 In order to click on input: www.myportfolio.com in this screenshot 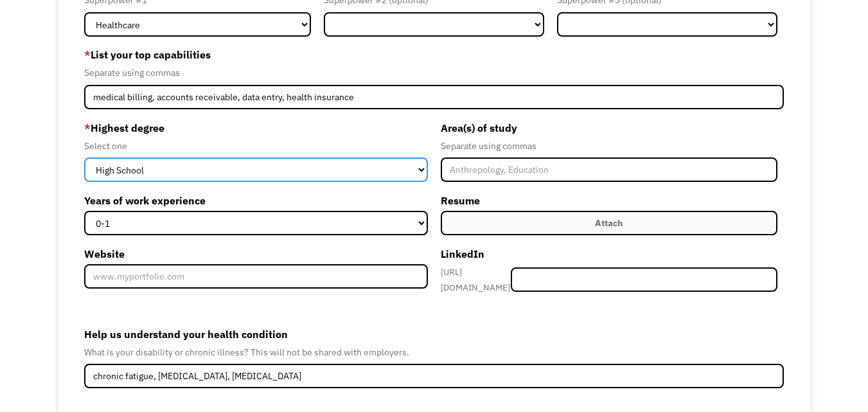, I will do `click(255, 276)`.